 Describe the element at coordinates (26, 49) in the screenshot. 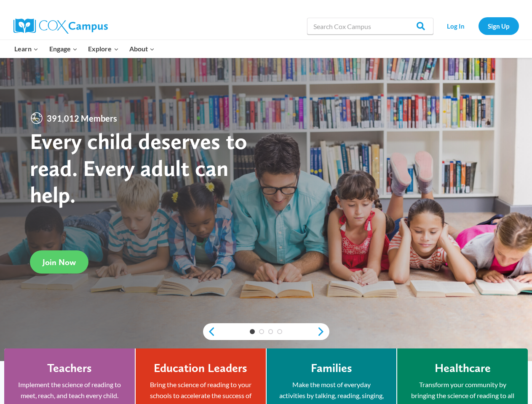

I see `span: Learn` at that location.